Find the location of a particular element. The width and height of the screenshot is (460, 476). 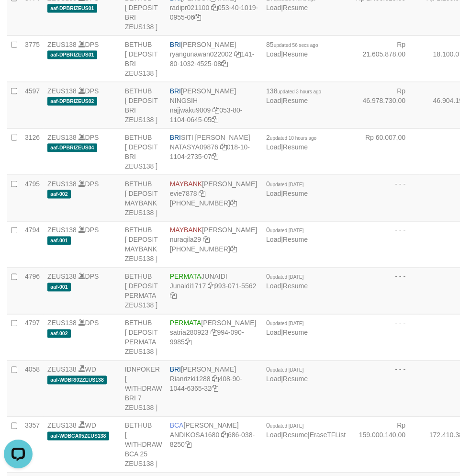

td: WD is located at coordinates (82, 389).